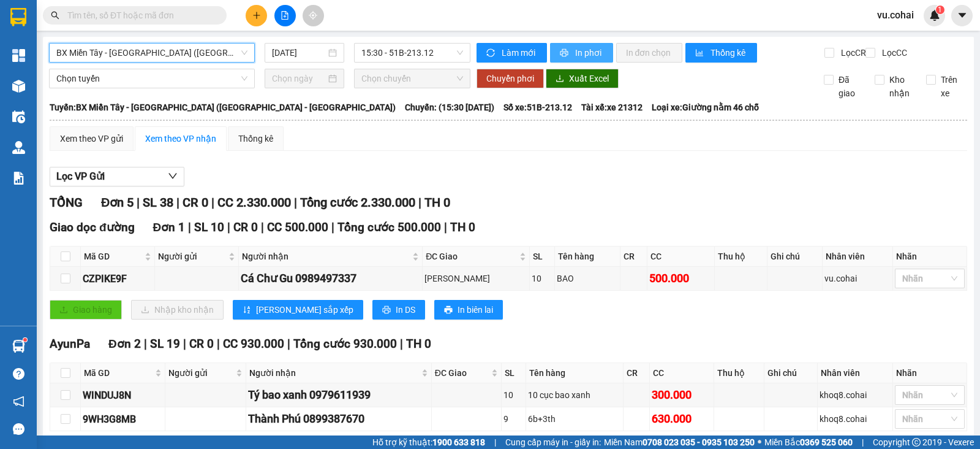 The width and height of the screenshot is (980, 449). Describe the element at coordinates (681, 256) in the screenshot. I see `th: CC` at that location.